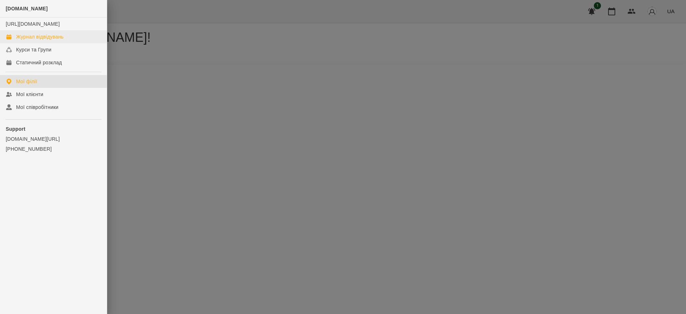 Image resolution: width=686 pixels, height=314 pixels. Describe the element at coordinates (30, 94) in the screenshot. I see `div: Мої клієнти` at that location.